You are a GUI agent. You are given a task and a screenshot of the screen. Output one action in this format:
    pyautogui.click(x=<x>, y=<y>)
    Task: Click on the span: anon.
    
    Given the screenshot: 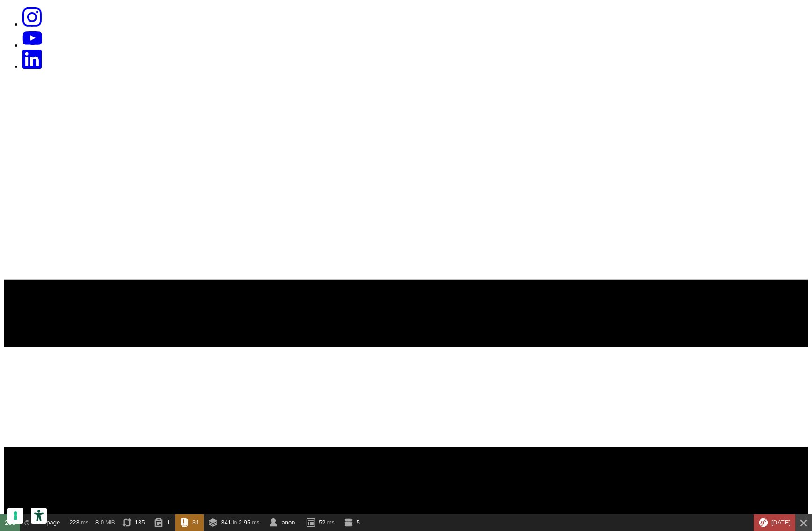 What is the action you would take?
    pyautogui.click(x=289, y=522)
    